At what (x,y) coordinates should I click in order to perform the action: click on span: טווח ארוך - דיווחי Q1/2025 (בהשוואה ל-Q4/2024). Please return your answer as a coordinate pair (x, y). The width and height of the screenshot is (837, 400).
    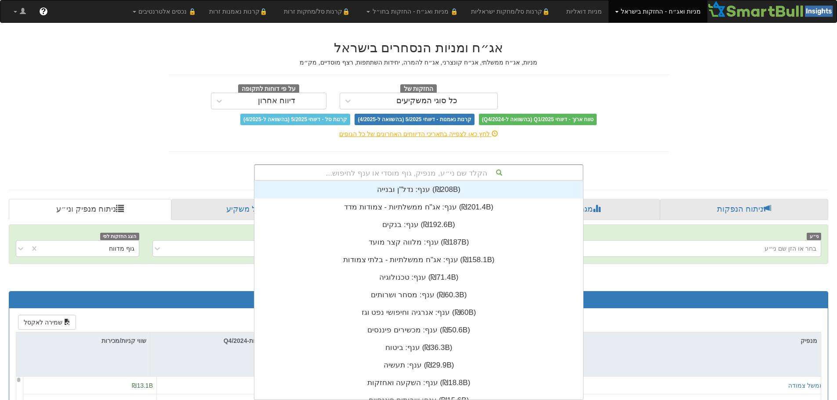
    Looking at the image, I should click on (538, 119).